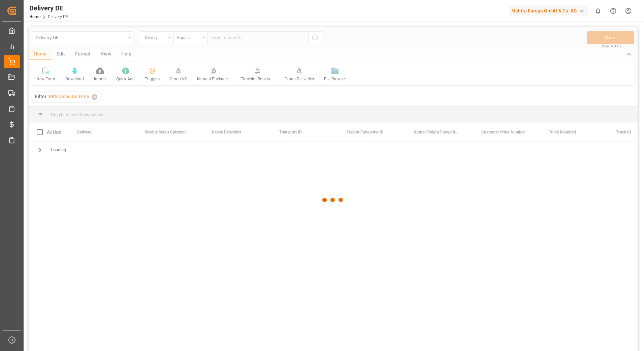 This screenshot has width=644, height=351. What do you see at coordinates (613, 11) in the screenshot?
I see `button: Help Center` at bounding box center [613, 11].